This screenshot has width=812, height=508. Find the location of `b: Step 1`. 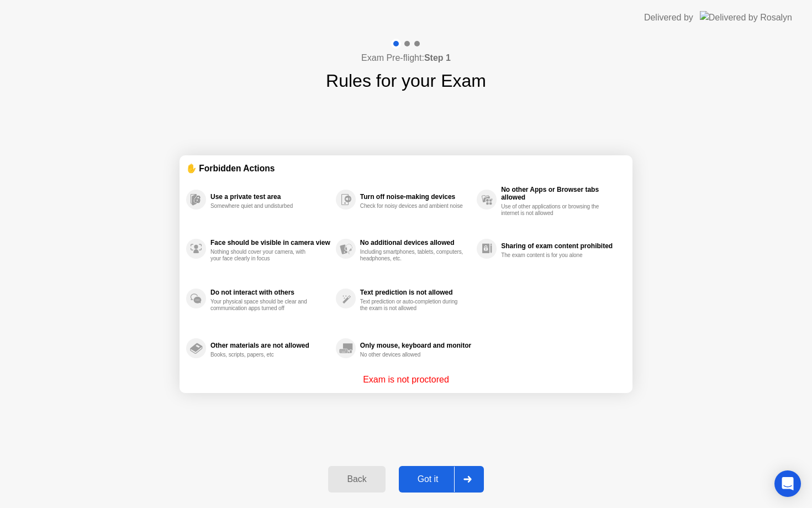

b: Step 1 is located at coordinates (438, 57).